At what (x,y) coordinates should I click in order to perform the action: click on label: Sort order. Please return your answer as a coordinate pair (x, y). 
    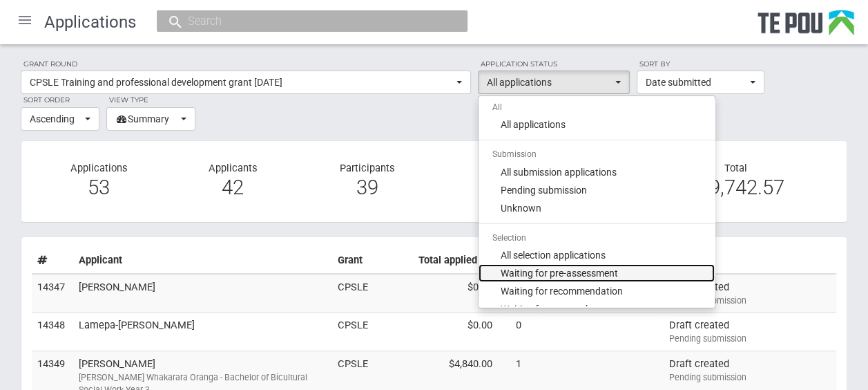
    Looking at the image, I should click on (60, 100).